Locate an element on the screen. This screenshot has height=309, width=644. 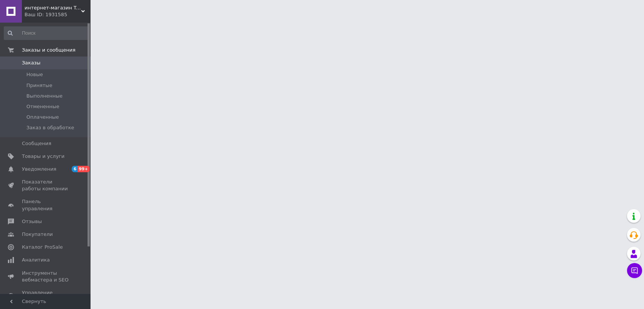
span: Каталог ProSale is located at coordinates (43, 247).